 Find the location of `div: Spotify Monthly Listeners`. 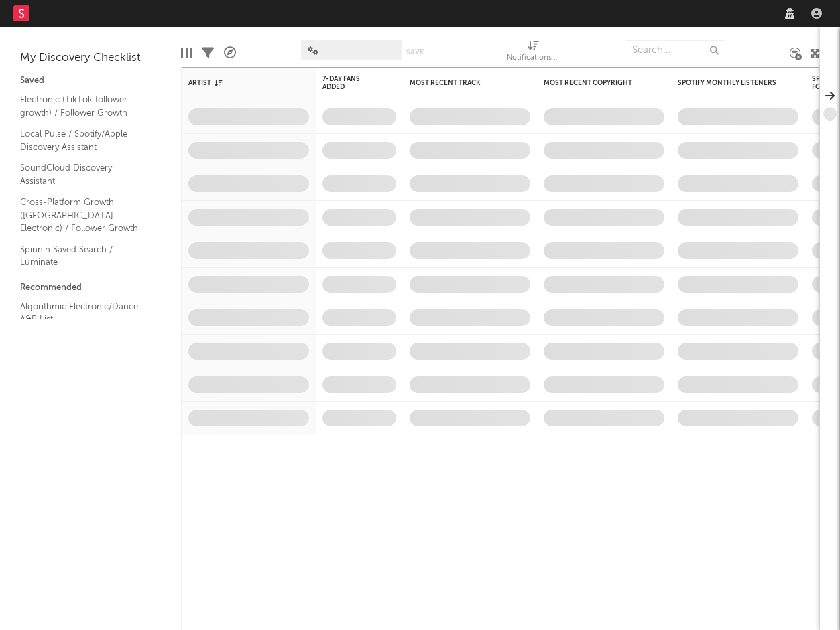

div: Spotify Monthly Listeners is located at coordinates (728, 83).